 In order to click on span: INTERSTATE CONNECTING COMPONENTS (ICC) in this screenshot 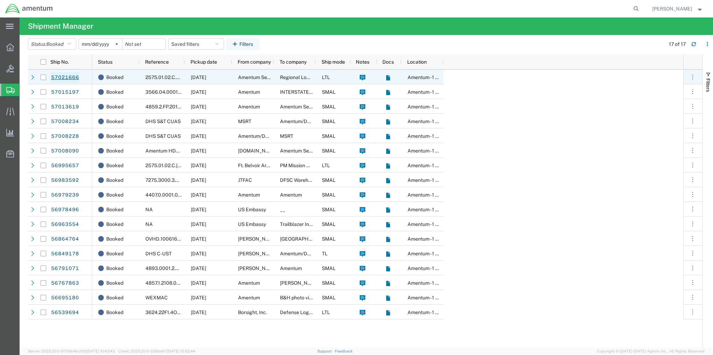, I will do `click(335, 92)`.